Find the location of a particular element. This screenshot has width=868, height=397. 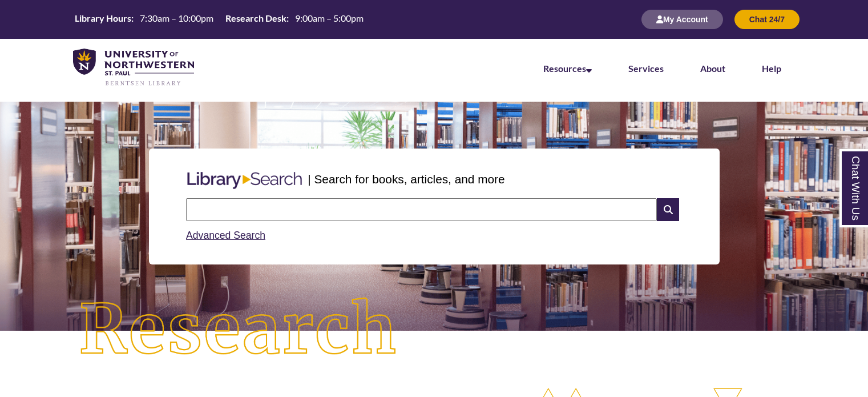

a: Hours Today is located at coordinates (219, 19).